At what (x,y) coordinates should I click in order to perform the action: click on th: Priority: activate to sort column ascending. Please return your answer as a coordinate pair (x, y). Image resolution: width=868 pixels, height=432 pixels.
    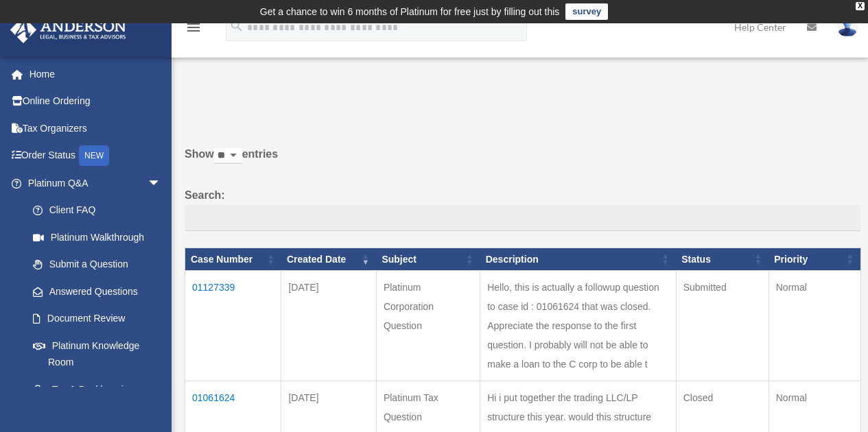
    Looking at the image, I should click on (814, 259).